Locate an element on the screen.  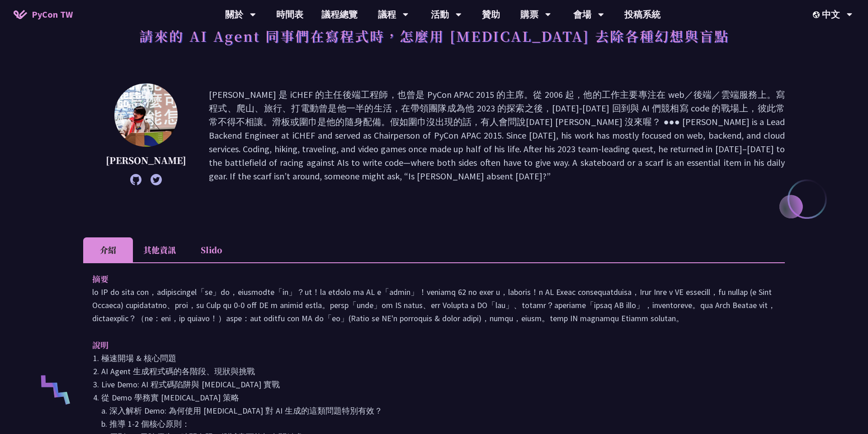
li: 介紹 is located at coordinates (108, 249).